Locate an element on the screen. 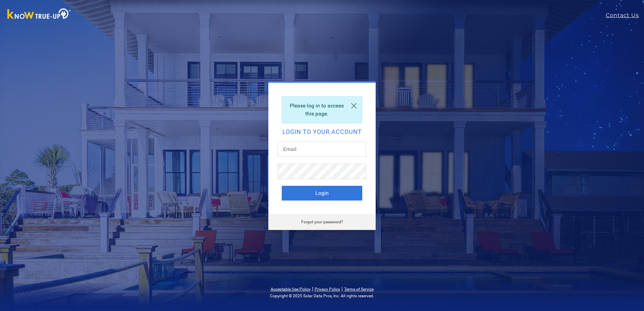 Image resolution: width=644 pixels, height=311 pixels. a: Close is located at coordinates (353, 106).